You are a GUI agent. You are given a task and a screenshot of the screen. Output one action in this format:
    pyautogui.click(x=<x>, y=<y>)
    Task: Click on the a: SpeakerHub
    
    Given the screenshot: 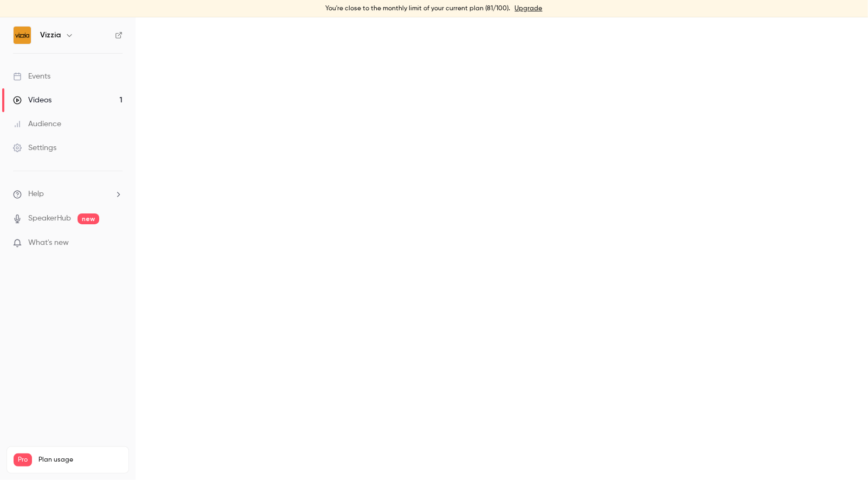 What is the action you would take?
    pyautogui.click(x=49, y=218)
    